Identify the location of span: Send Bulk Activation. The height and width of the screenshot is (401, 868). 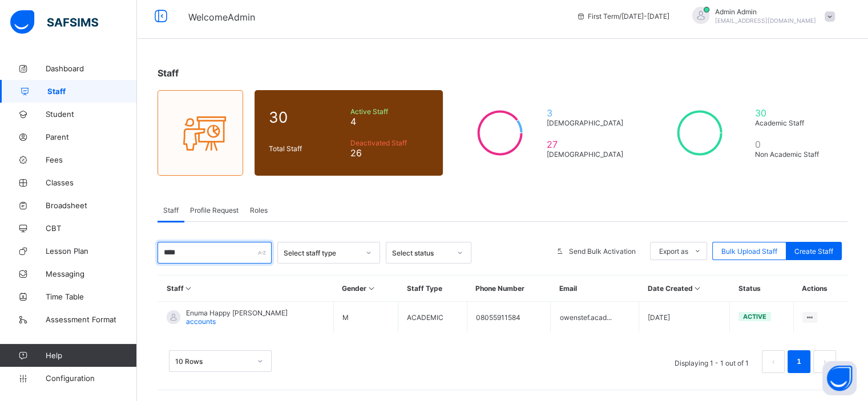
(602, 251).